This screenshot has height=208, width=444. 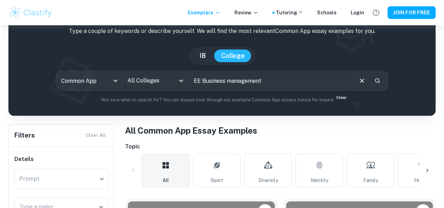 What do you see at coordinates (327, 13) in the screenshot?
I see `a: Schools` at bounding box center [327, 13].